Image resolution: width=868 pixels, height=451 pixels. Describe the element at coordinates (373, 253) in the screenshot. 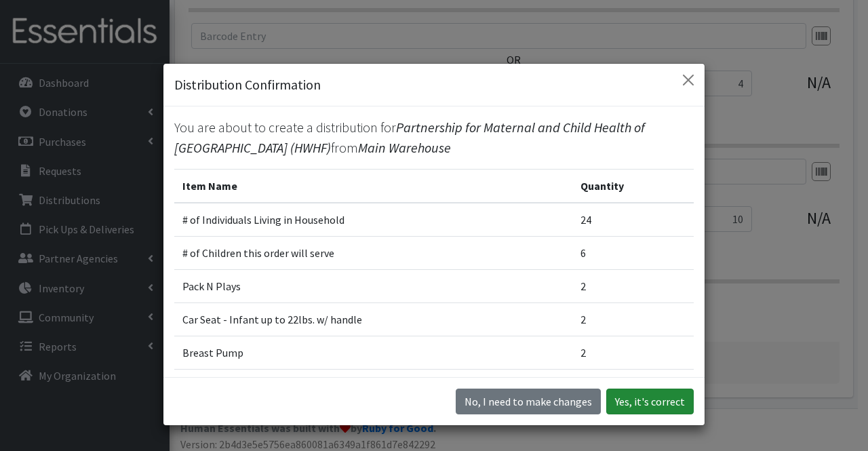

I see `td: # of Children this order will serve` at that location.